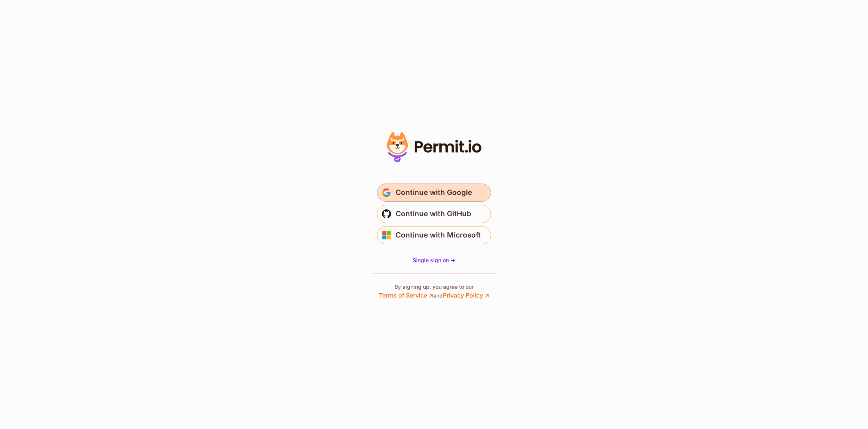 This screenshot has width=868, height=429. I want to click on a: Single sign on ->, so click(434, 260).